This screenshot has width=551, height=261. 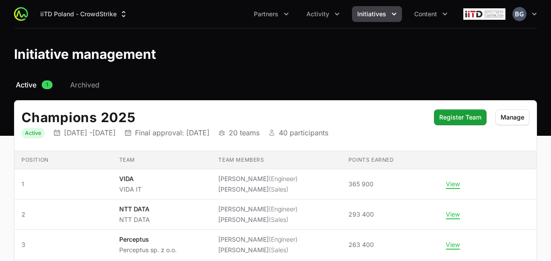 I want to click on img: Bartosz Galoch, so click(x=520, y=14).